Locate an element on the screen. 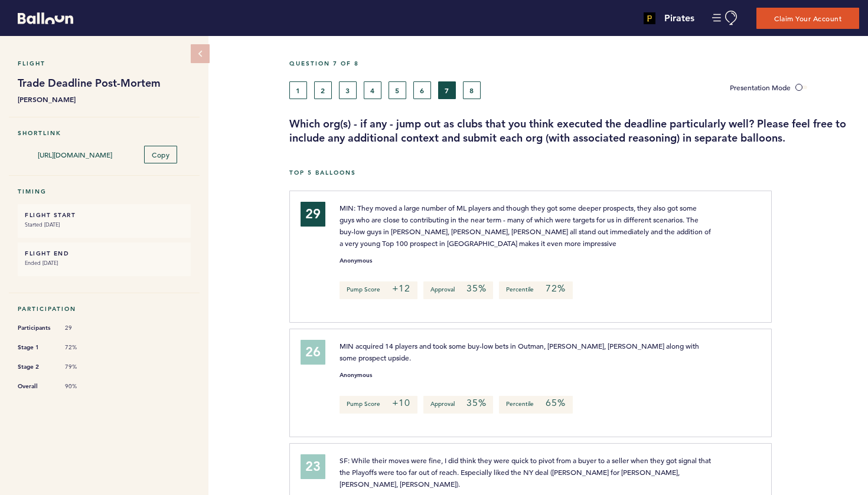 The width and height of the screenshot is (868, 495). button: 3 is located at coordinates (348, 90).